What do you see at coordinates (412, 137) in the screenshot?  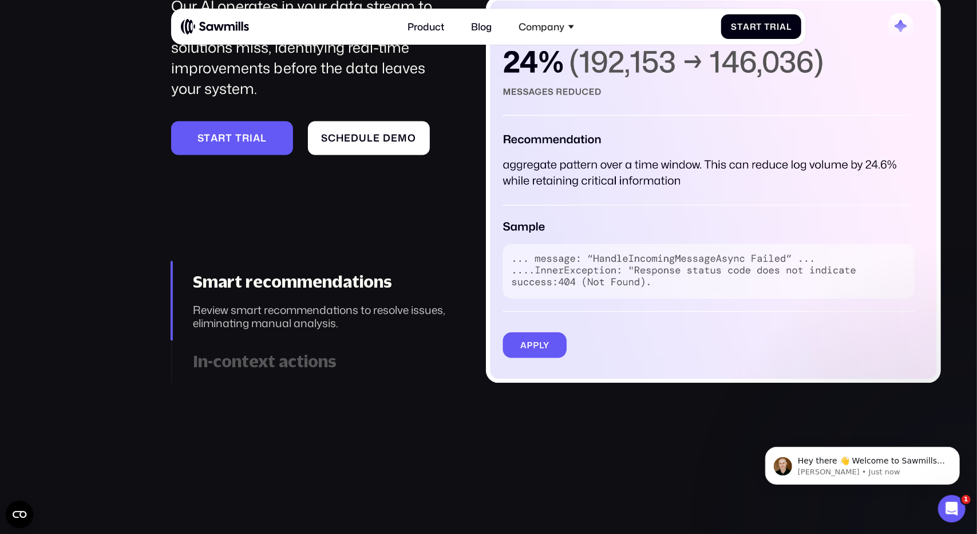 I see `span: o` at bounding box center [412, 137].